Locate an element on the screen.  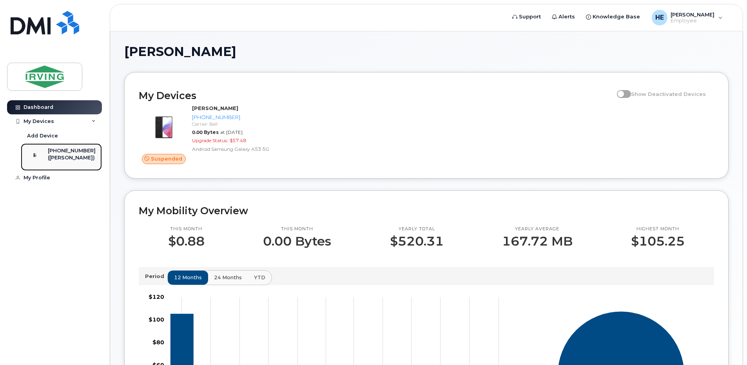
p: $105.25 is located at coordinates (658, 241).